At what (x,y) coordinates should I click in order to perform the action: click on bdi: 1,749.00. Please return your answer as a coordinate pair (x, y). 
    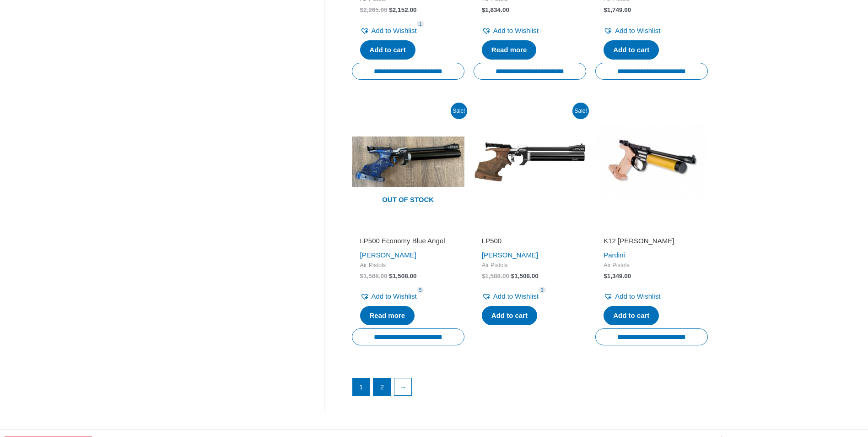
    Looking at the image, I should click on (618, 9).